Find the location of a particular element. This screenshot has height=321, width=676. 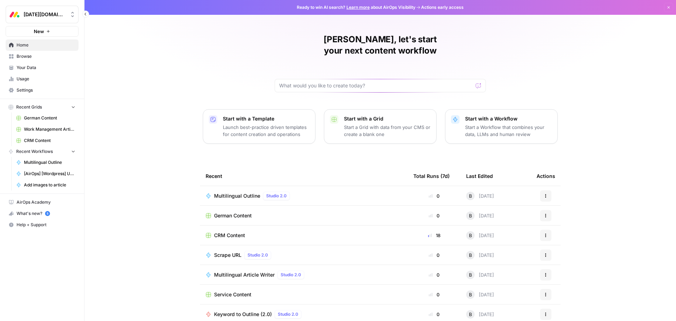

button: Recent Workflows is located at coordinates (42, 151).